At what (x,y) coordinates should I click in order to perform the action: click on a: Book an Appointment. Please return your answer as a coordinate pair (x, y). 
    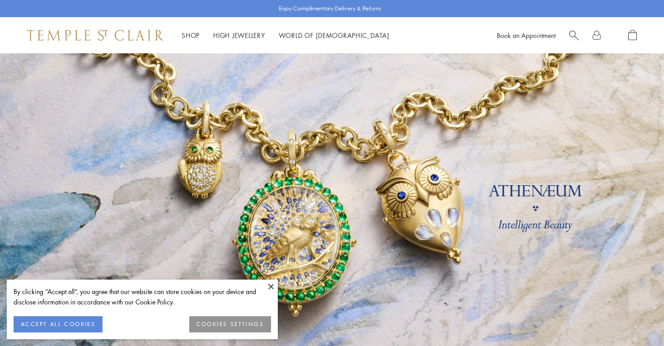
    Looking at the image, I should click on (526, 35).